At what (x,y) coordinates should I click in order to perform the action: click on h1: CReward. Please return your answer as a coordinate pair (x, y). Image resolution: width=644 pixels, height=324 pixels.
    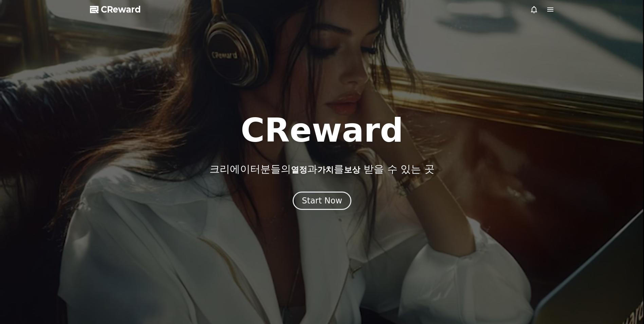
    Looking at the image, I should click on (322, 131).